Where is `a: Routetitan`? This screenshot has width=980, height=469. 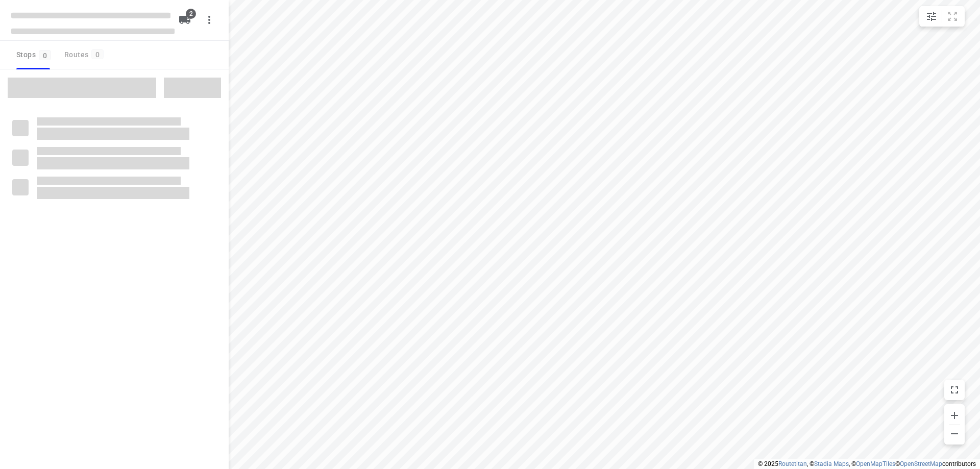
a: Routetitan is located at coordinates (793, 464).